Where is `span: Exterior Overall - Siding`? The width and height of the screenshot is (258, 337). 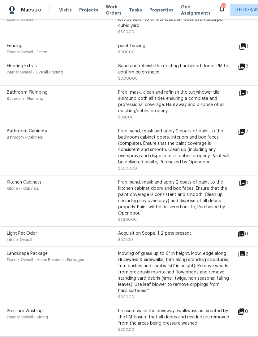
span: Exterior Overall - Siding is located at coordinates (27, 317).